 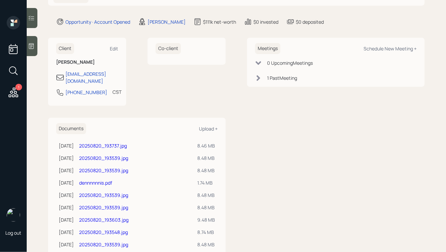 What do you see at coordinates (268, 48) in the screenshot?
I see `h6: Meetings` at bounding box center [268, 48].